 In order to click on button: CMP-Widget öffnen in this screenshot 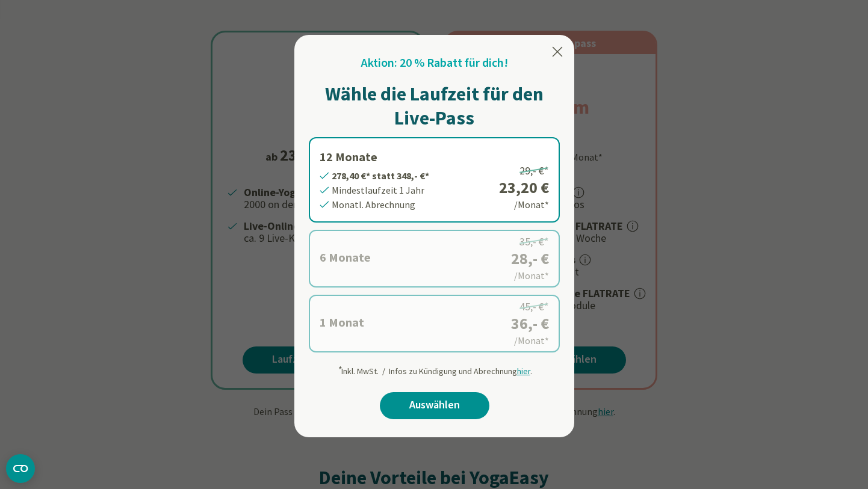, I will do `click(20, 469)`.